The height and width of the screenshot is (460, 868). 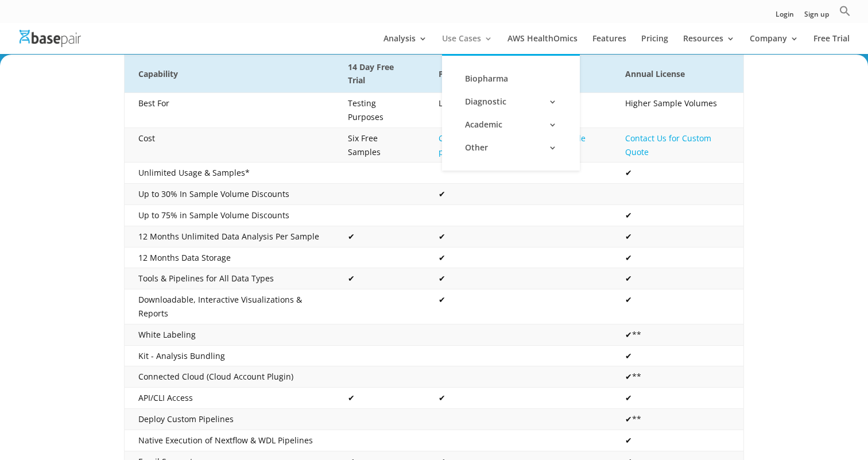 I want to click on a: Other, so click(x=511, y=148).